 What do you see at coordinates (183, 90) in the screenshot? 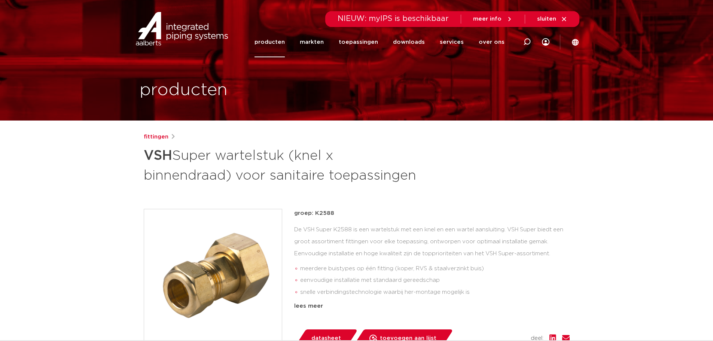
I see `h1: producten` at bounding box center [183, 90].